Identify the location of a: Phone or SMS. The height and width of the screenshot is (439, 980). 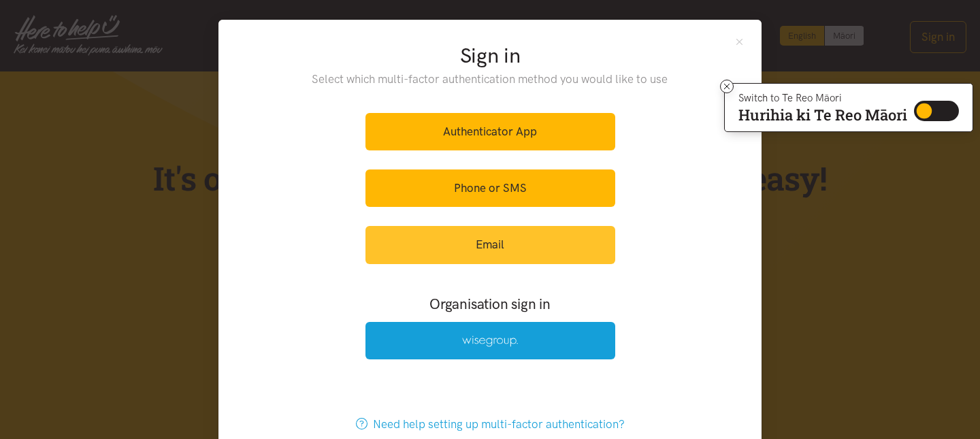
(490, 188).